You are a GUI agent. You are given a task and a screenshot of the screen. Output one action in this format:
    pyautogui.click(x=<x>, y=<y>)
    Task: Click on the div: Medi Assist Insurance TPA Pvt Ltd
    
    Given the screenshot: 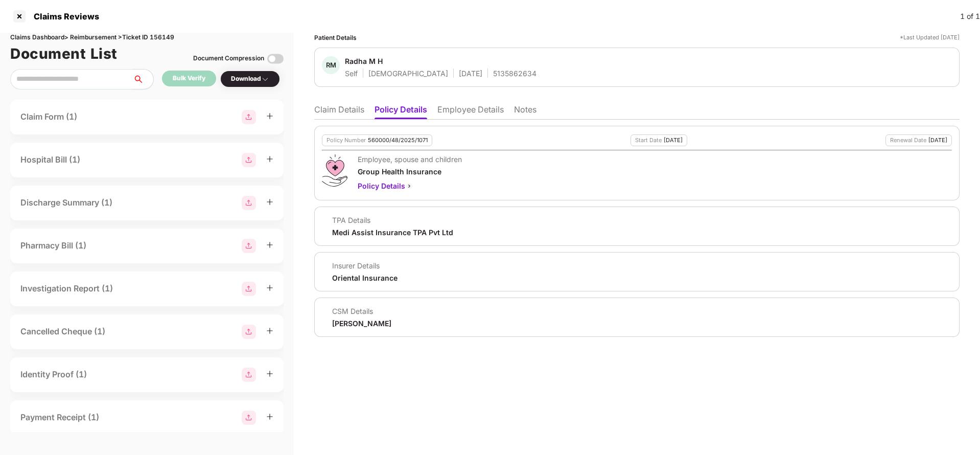 What is the action you would take?
    pyautogui.click(x=392, y=232)
    